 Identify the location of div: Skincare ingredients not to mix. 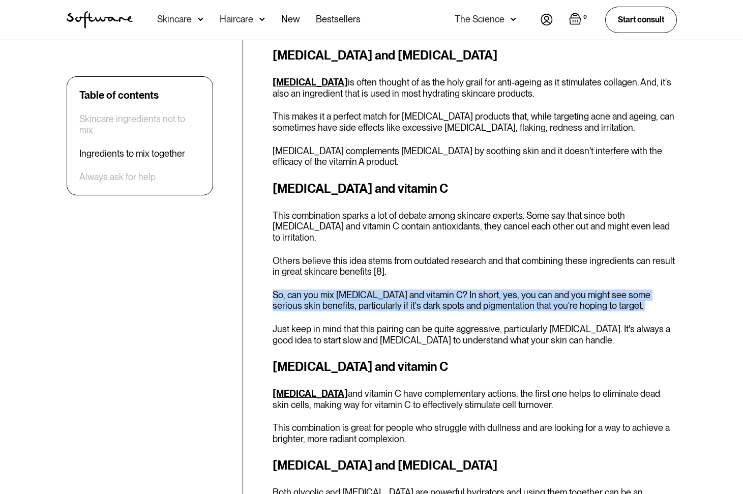
(140, 124).